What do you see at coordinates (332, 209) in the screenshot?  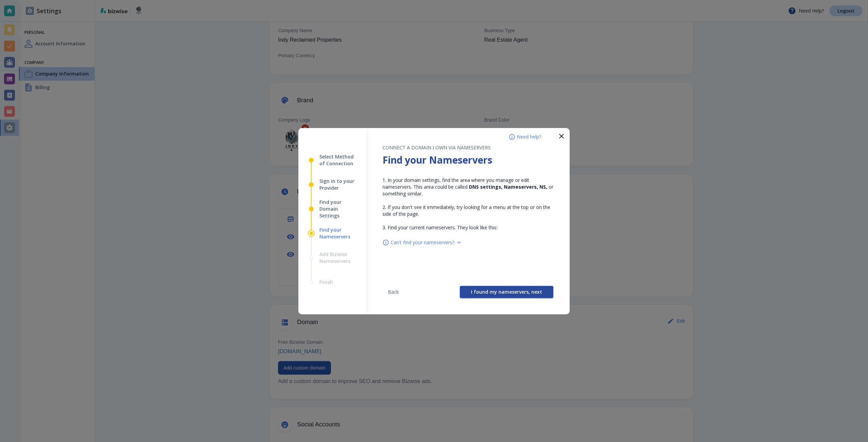 I see `button: Find your Domain Settings` at bounding box center [332, 209].